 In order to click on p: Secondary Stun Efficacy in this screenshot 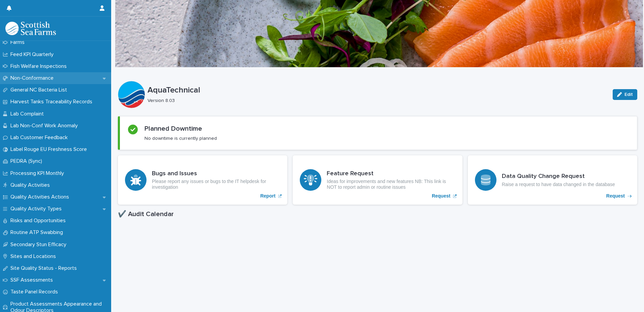, I will do `click(40, 244)`.